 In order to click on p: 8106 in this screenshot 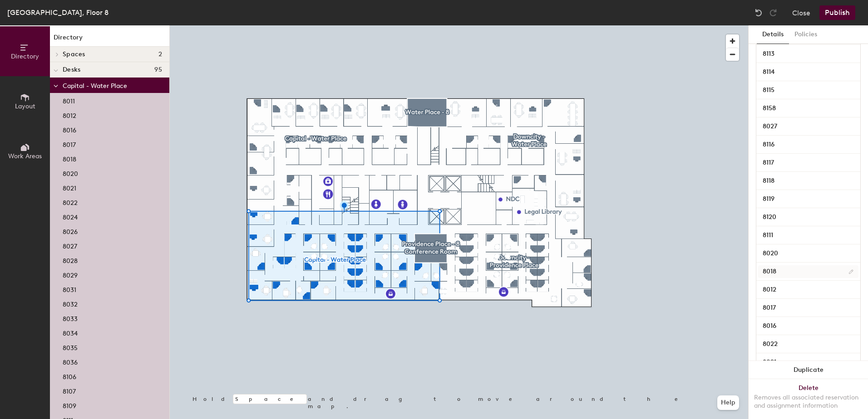, I will do `click(69, 375)`.